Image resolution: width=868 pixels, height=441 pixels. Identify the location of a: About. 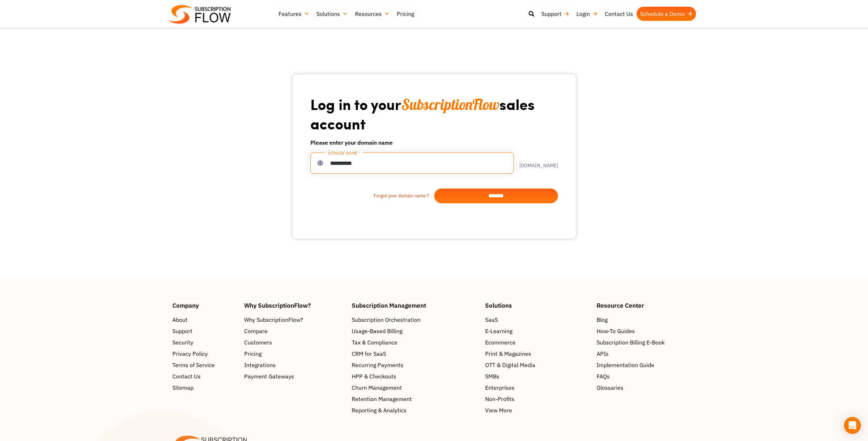
(205, 320).